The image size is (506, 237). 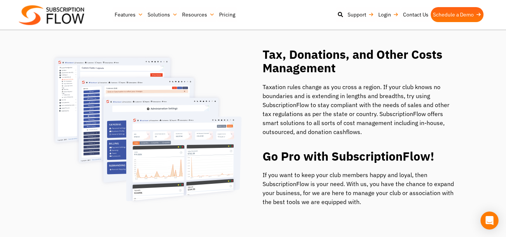 What do you see at coordinates (198, 15) in the screenshot?
I see `a: Resources` at bounding box center [198, 15].